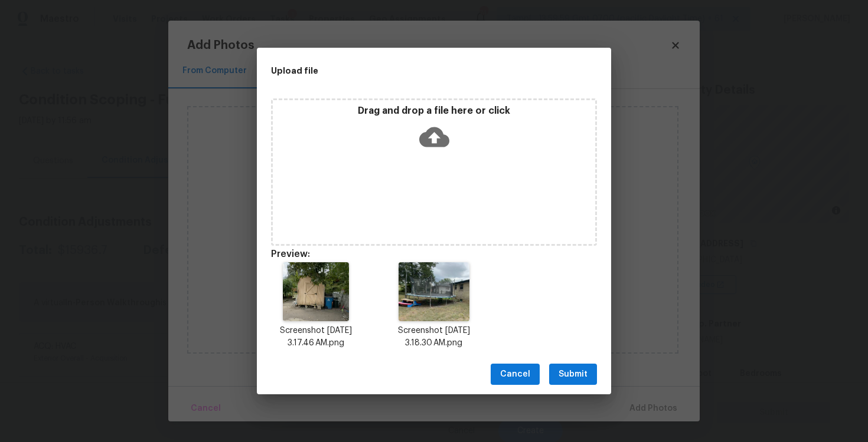 This screenshot has width=868, height=442. I want to click on span: Cancel, so click(515, 374).